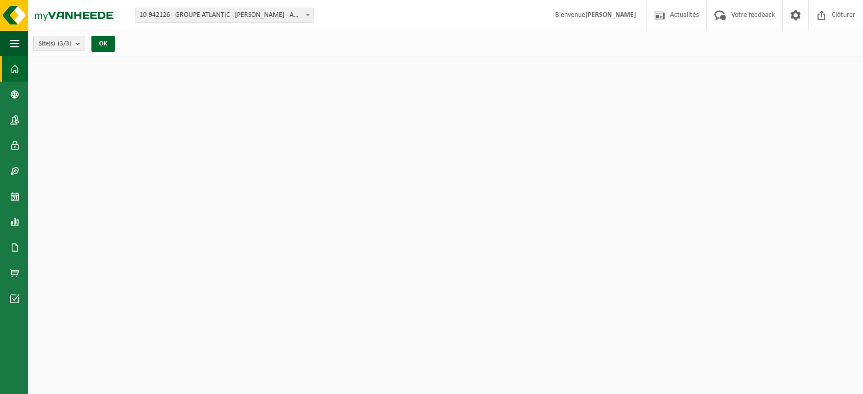  What do you see at coordinates (103, 44) in the screenshot?
I see `button: OK` at bounding box center [103, 44].